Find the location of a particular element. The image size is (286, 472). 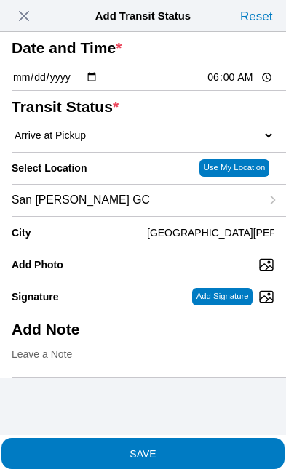

ion-label: Add Note is located at coordinates (140, 330).